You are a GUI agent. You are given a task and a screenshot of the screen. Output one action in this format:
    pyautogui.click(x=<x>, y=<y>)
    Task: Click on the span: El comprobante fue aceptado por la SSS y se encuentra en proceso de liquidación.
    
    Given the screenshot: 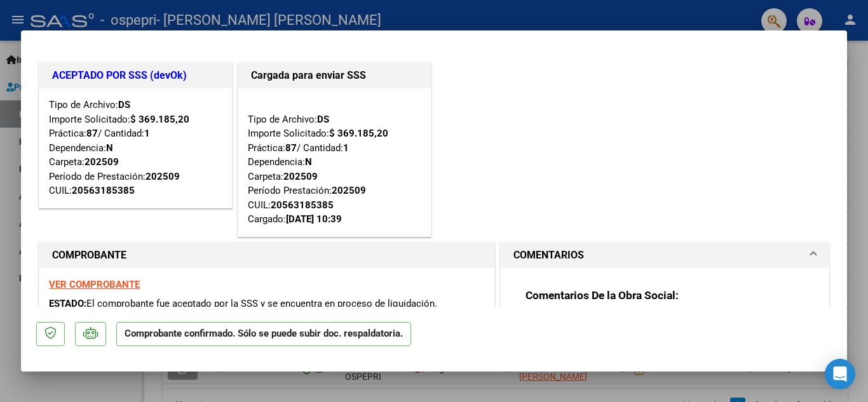 What is the action you would take?
    pyautogui.click(x=262, y=304)
    